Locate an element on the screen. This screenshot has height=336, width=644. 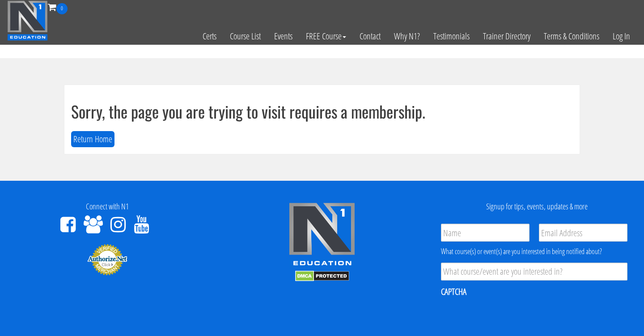
a: Terms & Conditions is located at coordinates (572, 37).